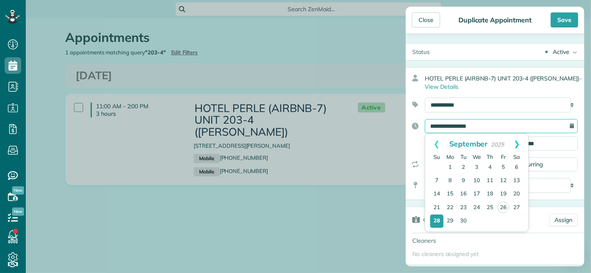 This screenshot has width=591, height=273. I want to click on a: 17, so click(477, 194).